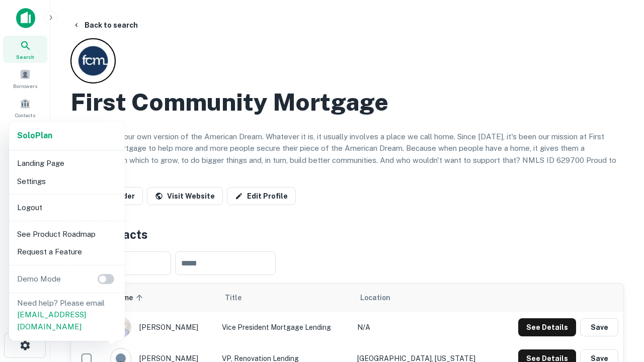 Image resolution: width=644 pixels, height=362 pixels. I want to click on p: Need help? Please email, so click(67, 315).